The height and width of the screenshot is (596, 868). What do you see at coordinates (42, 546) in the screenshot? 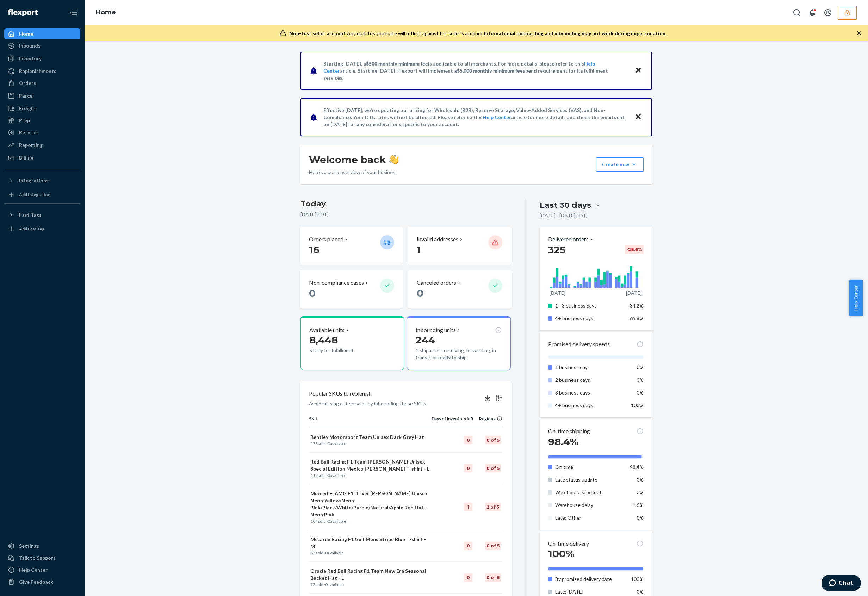
I see `a: Settings` at bounding box center [42, 546].